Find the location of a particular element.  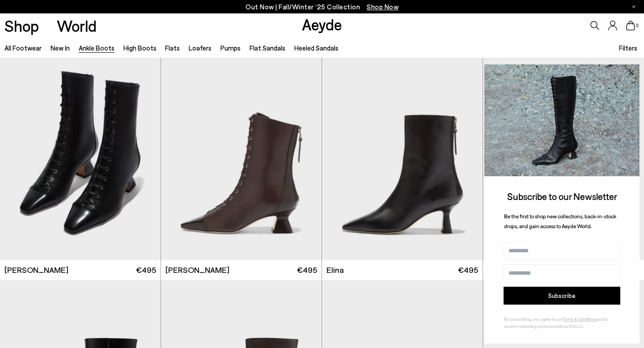

a: World is located at coordinates (77, 26).